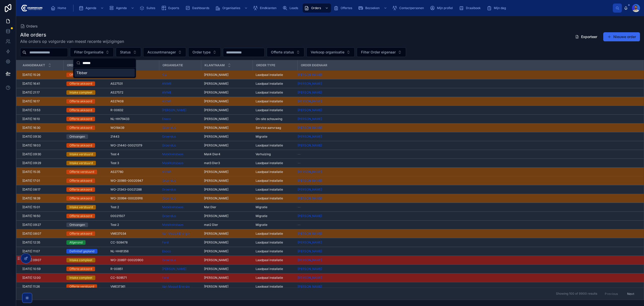  Describe the element at coordinates (346, 8) in the screenshot. I see `span: Offertes` at that location.